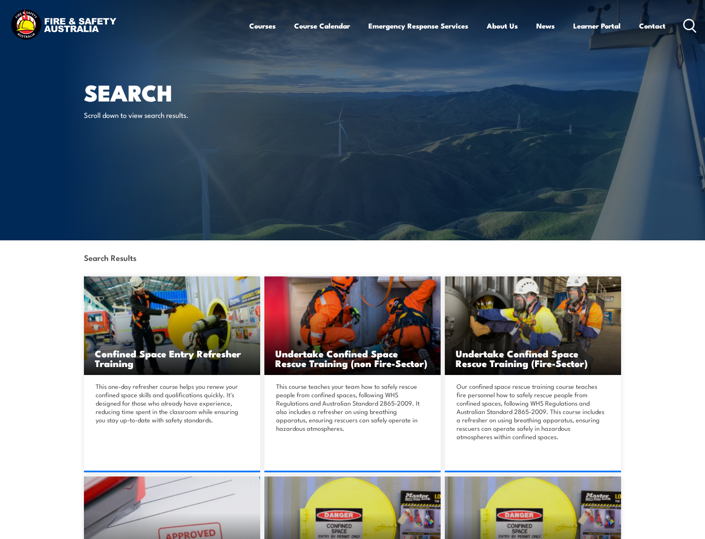 The height and width of the screenshot is (539, 705). Describe the element at coordinates (418, 26) in the screenshot. I see `a: Emergency Response Services` at that location.